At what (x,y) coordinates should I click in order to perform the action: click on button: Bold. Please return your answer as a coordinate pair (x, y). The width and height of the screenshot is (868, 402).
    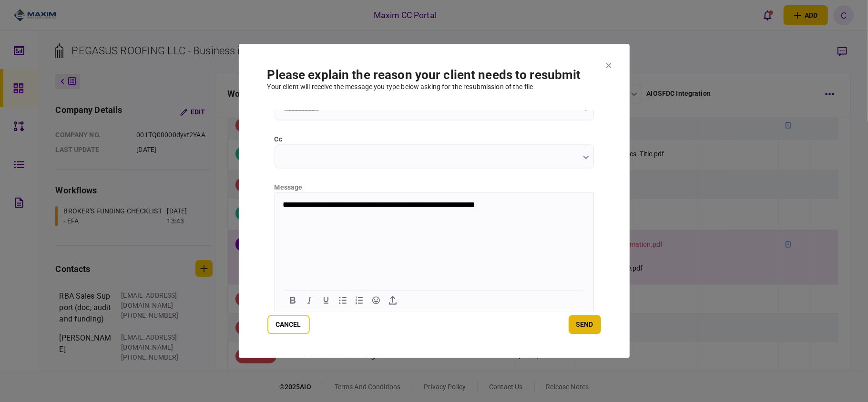
    Looking at the image, I should click on (292, 301).